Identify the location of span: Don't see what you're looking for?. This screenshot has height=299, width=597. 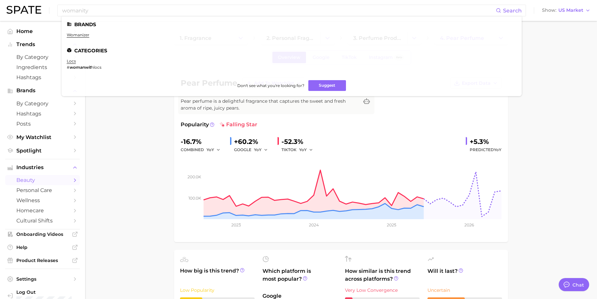
(271, 85).